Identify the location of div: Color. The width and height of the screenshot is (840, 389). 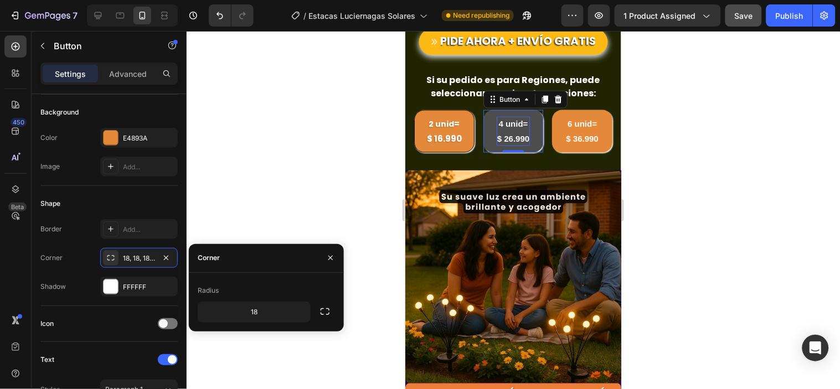
(49, 138).